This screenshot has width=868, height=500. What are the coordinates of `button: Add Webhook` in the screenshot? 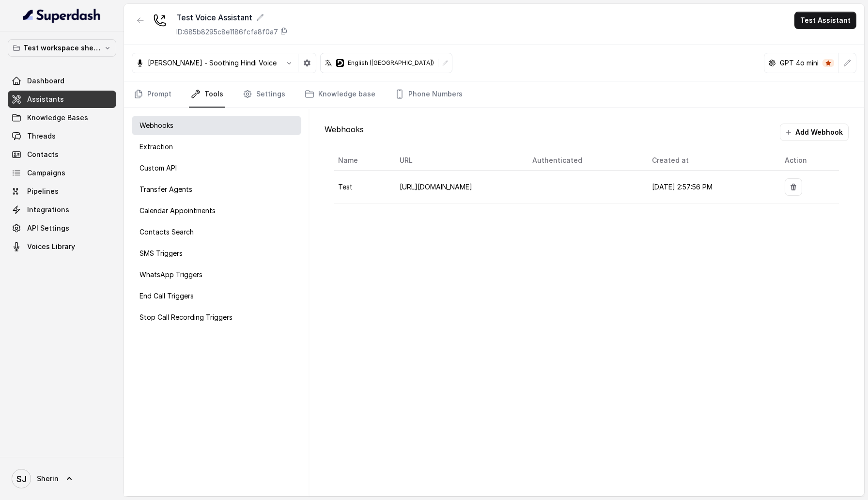 It's located at (814, 132).